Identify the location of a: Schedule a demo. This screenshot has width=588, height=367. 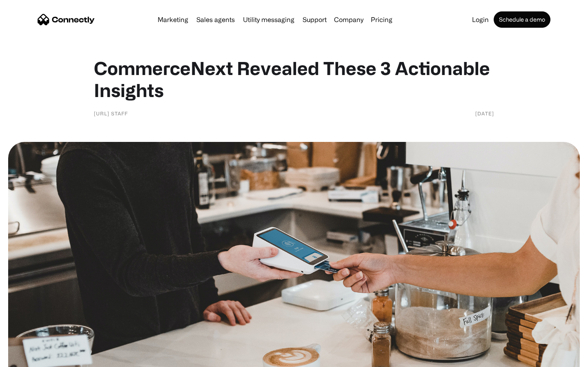
(522, 20).